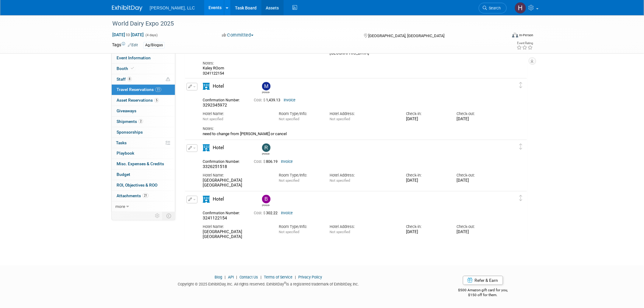 This screenshot has height=308, width=644. What do you see at coordinates (144, 58) in the screenshot?
I see `a: Event Information` at bounding box center [144, 58].